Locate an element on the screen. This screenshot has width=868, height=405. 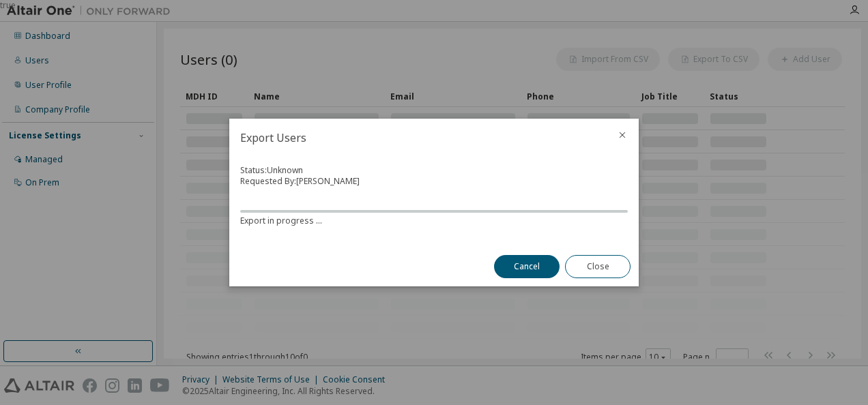
div: Export in progress ... is located at coordinates (434, 221).